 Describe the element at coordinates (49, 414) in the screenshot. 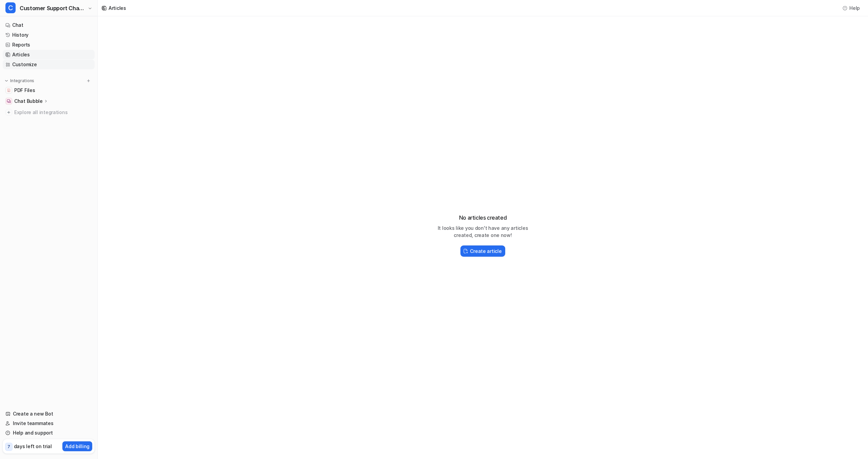

I see `a: Create a new Bot` at that location.